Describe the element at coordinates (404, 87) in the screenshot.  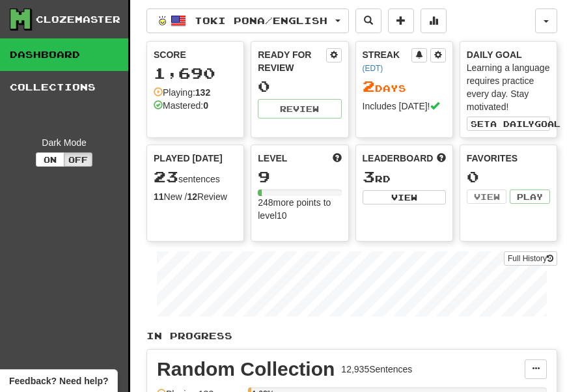
I see `div: Day s` at that location.